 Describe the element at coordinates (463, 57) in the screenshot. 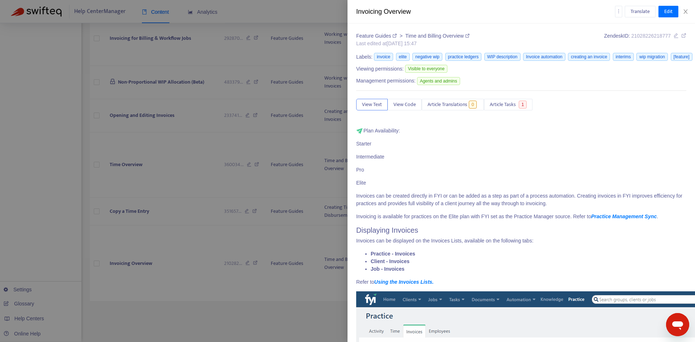

I see `span: practice ledgers` at that location.